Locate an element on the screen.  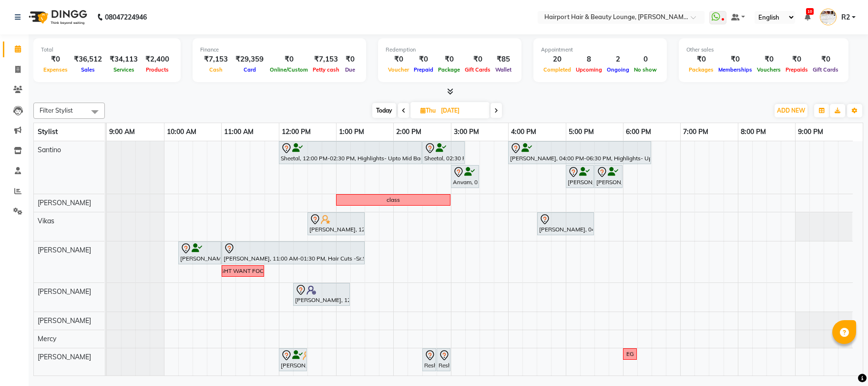
div: ₹2,400 is located at coordinates (157, 59).